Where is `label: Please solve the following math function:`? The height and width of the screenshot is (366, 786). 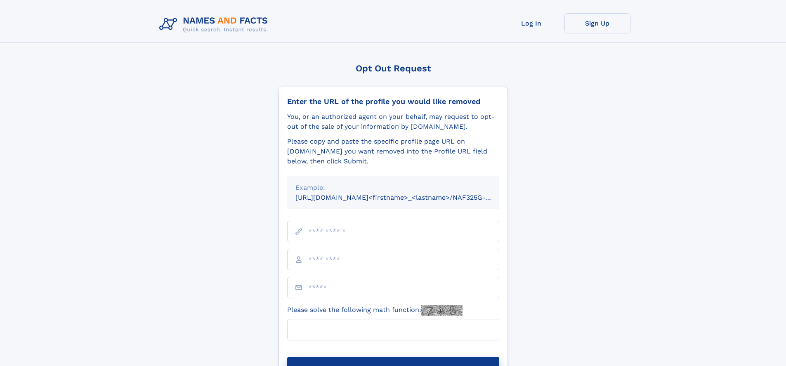 label: Please solve the following math function: is located at coordinates (375, 310).